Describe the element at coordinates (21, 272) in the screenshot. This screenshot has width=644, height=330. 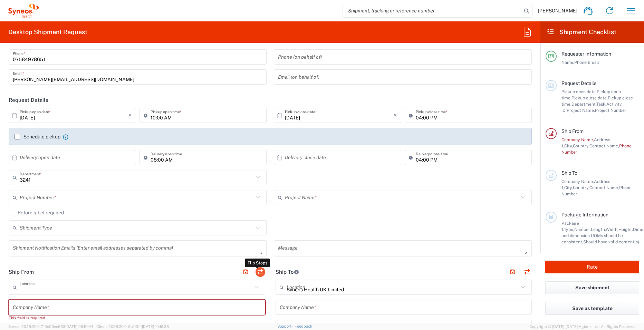
I see `h2: Ship From` at that location.